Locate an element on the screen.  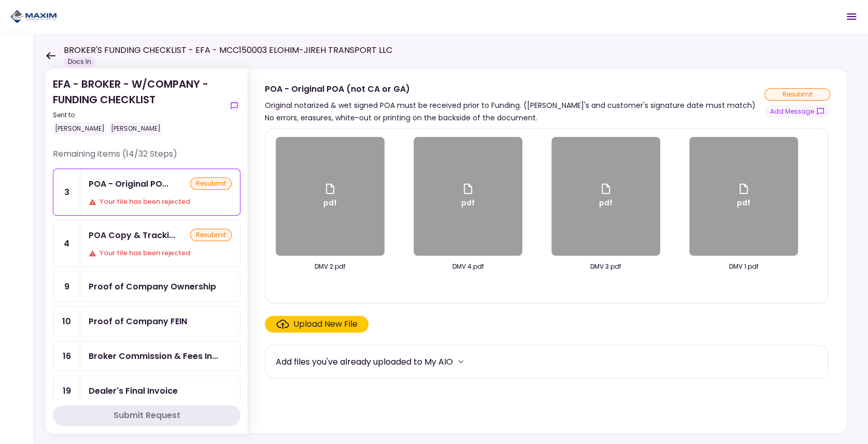
a: 9Proof of Company Ownership is located at coordinates (147, 287).